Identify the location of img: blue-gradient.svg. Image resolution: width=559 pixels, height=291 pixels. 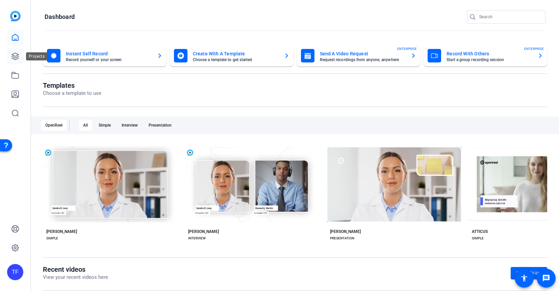
(15, 16).